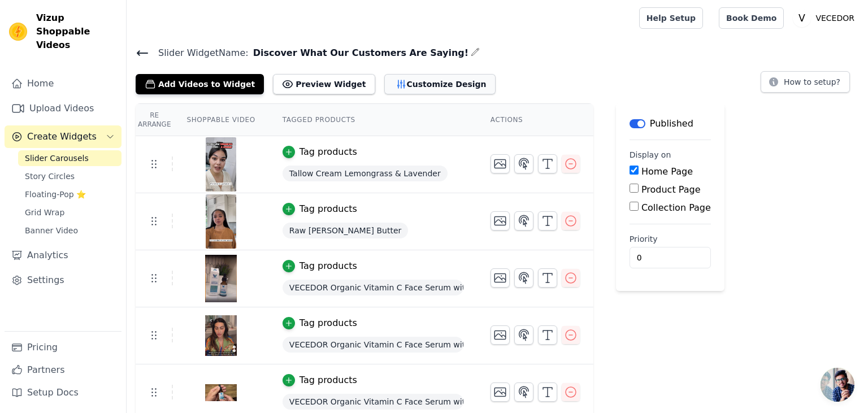 The width and height of the screenshot is (868, 413). I want to click on a: Story Circles, so click(70, 177).